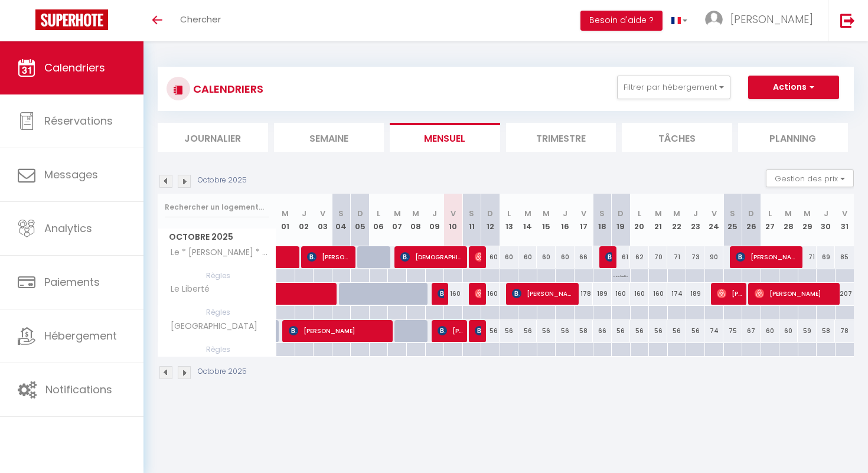 The height and width of the screenshot is (473, 868). Describe the element at coordinates (227, 89) in the screenshot. I see `h3: CALENDRIERS` at that location.